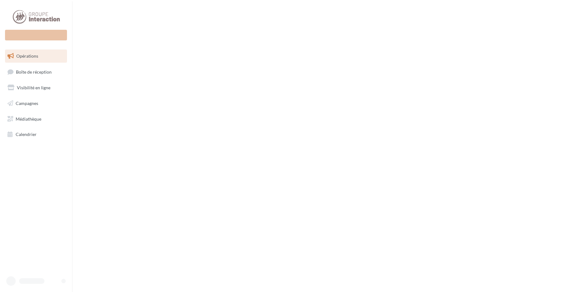 Image resolution: width=586 pixels, height=292 pixels. I want to click on div: Nouvelle campagne, so click(36, 35).